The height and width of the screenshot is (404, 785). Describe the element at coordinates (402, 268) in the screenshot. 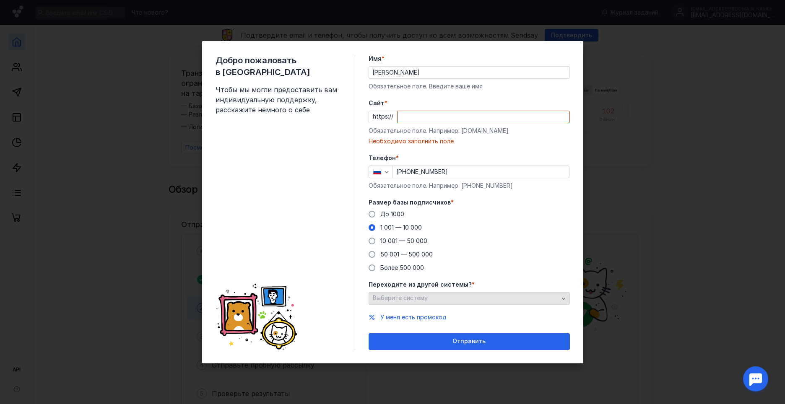

I see `span: Более 500 000` at that location.